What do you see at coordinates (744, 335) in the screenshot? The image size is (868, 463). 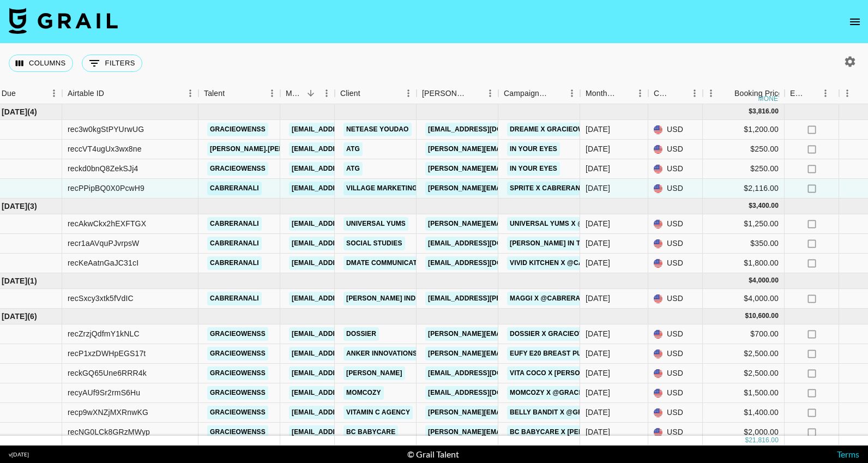 I see `div: $700.00` at bounding box center [744, 335].